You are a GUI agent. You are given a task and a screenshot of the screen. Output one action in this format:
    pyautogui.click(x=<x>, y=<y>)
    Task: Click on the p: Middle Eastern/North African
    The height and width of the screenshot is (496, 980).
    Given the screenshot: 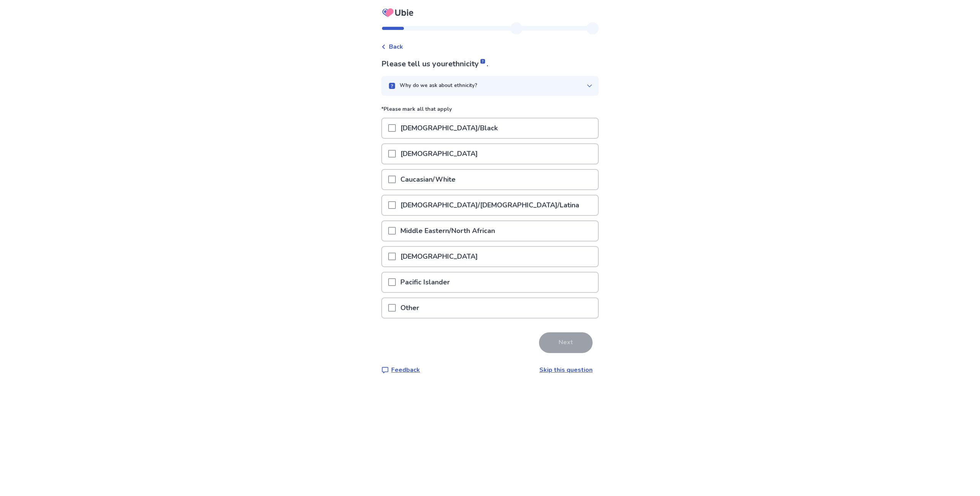 What is the action you would take?
    pyautogui.click(x=447, y=231)
    